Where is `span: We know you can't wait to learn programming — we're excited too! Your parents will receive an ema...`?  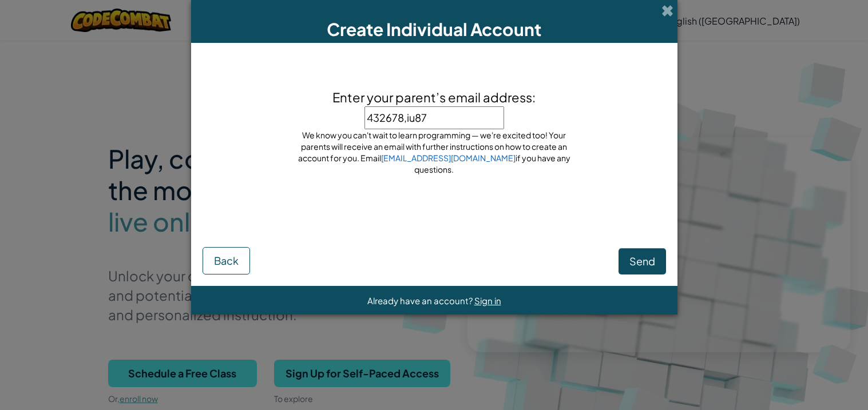 span: We know you can't wait to learn programming — we're excited too! Your parents will receive an ema... is located at coordinates (434, 152).